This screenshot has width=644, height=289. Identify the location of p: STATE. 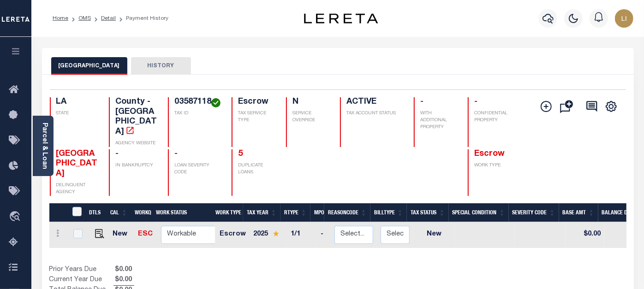
(77, 113).